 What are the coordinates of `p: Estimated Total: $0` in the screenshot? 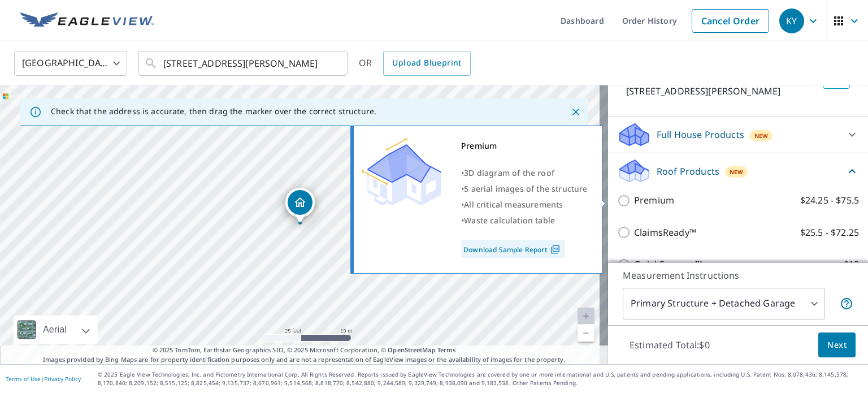 It's located at (670, 345).